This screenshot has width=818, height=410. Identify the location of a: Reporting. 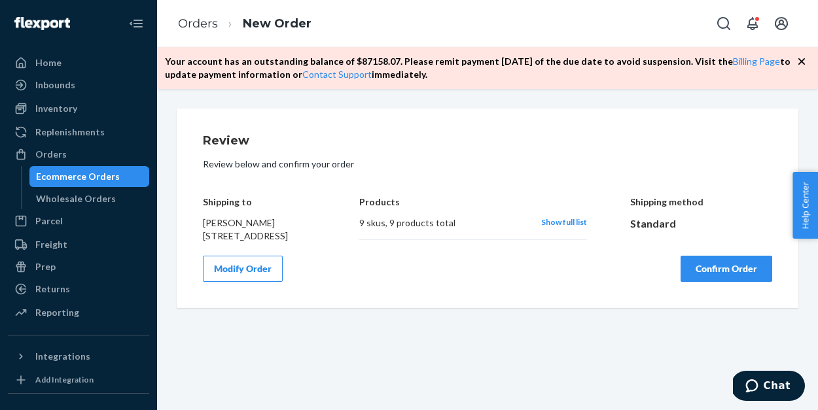
(78, 313).